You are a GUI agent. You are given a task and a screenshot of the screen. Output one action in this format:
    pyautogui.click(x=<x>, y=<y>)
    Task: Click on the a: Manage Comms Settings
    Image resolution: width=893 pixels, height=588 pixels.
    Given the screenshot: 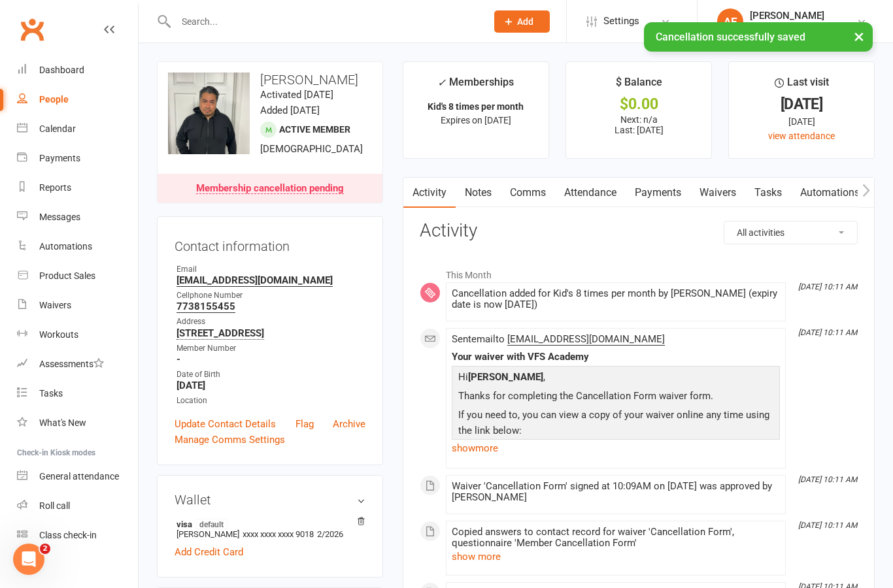 What is the action you would take?
    pyautogui.click(x=230, y=440)
    